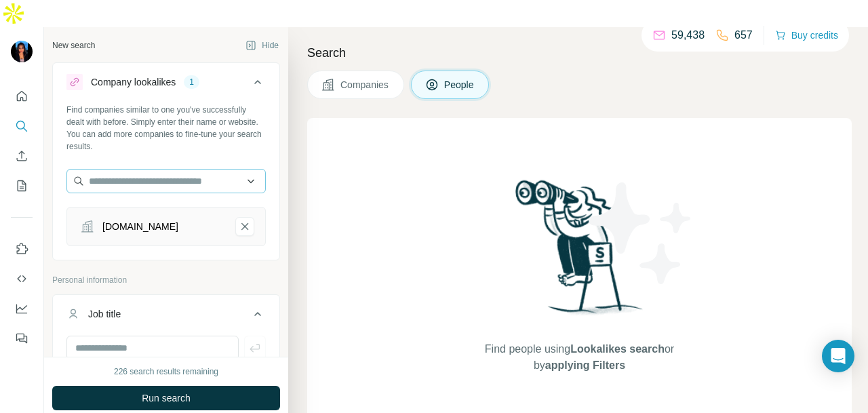 The width and height of the screenshot is (868, 413). Describe the element at coordinates (744, 35) in the screenshot. I see `p: 657` at that location.